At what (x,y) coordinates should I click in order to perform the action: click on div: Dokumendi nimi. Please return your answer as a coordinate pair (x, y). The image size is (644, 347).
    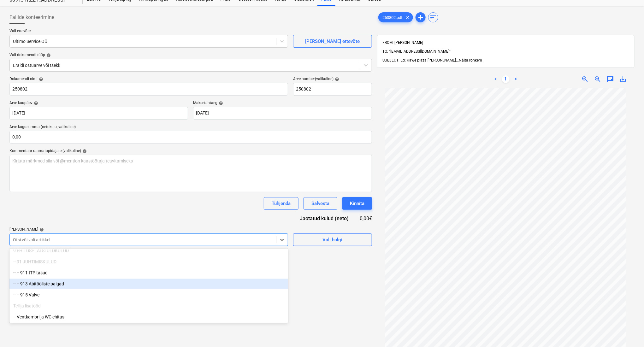
    Looking at the image, I should click on (148, 79).